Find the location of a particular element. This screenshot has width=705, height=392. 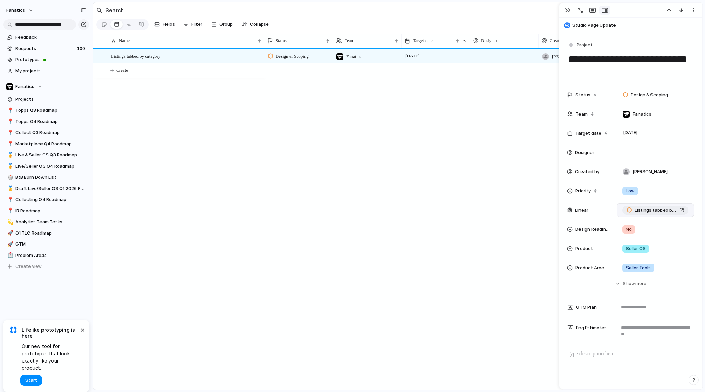

span: Start is located at coordinates (31, 381).